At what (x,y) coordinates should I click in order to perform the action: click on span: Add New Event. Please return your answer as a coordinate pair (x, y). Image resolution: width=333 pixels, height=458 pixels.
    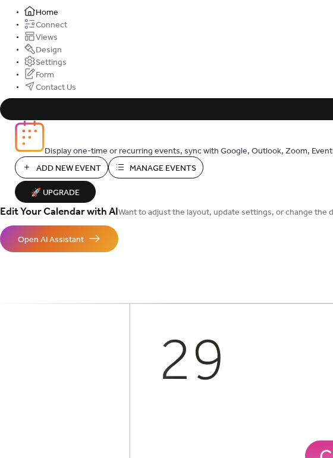
    Looking at the image, I should click on (68, 168).